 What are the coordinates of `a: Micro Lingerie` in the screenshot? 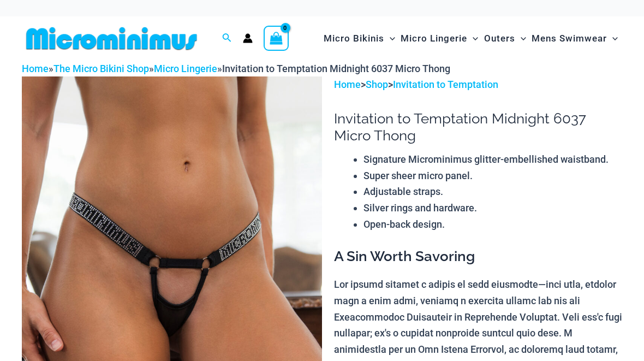 It's located at (185, 68).